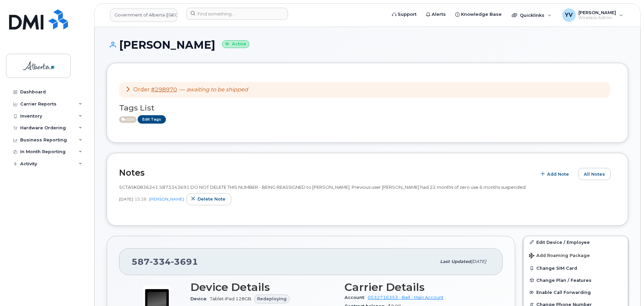  Describe the element at coordinates (575, 268) in the screenshot. I see `button: Change SIM Card` at that location.